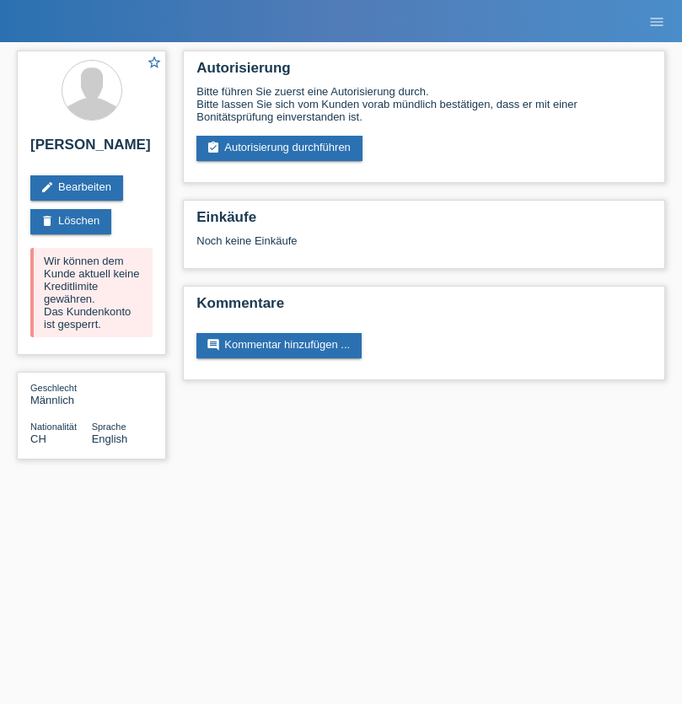 The width and height of the screenshot is (682, 704). I want to click on div: Männlich, so click(61, 394).